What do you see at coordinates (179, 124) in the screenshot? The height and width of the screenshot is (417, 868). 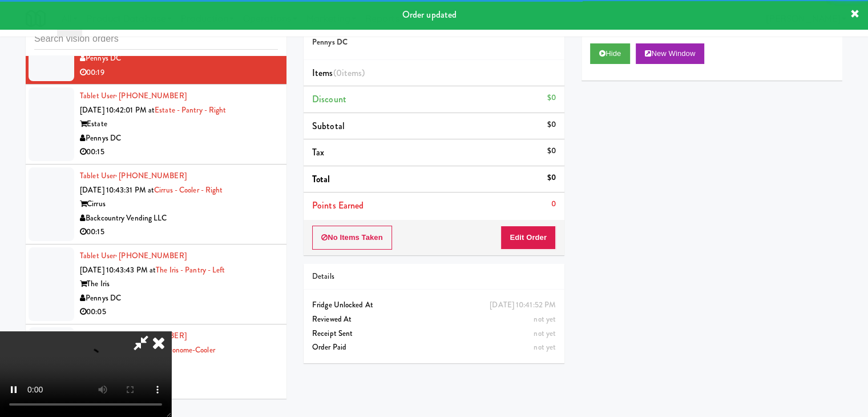 I see `div: Estate` at bounding box center [179, 124].